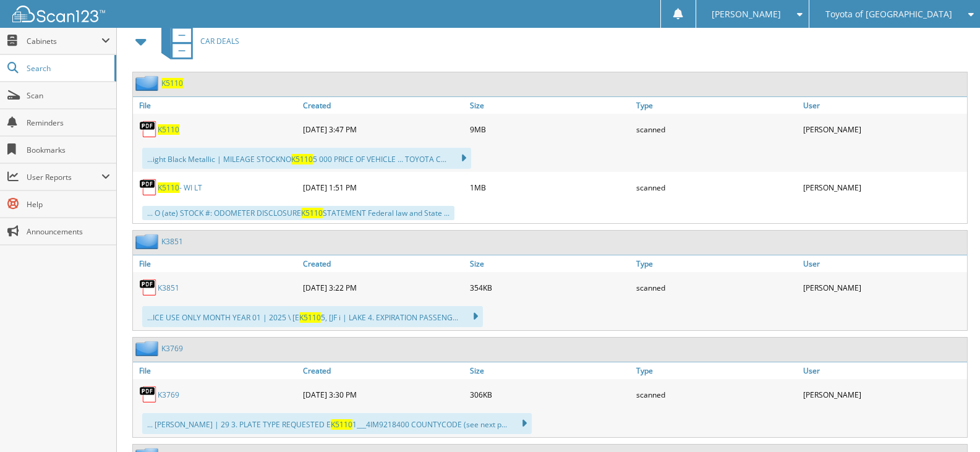 The height and width of the screenshot is (452, 980). I want to click on div: ...ight Black Metallic | MILEAGE STOCKNO 5 000 PRICE OF VEHICLE ... TOYOTA C..., so click(307, 158).